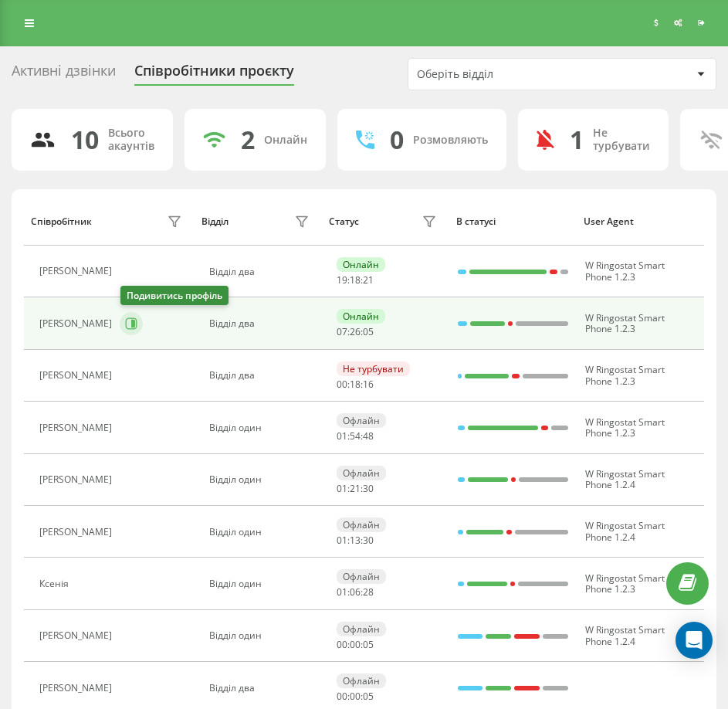  Describe the element at coordinates (450, 140) in the screenshot. I see `div: Розмовляють` at that location.